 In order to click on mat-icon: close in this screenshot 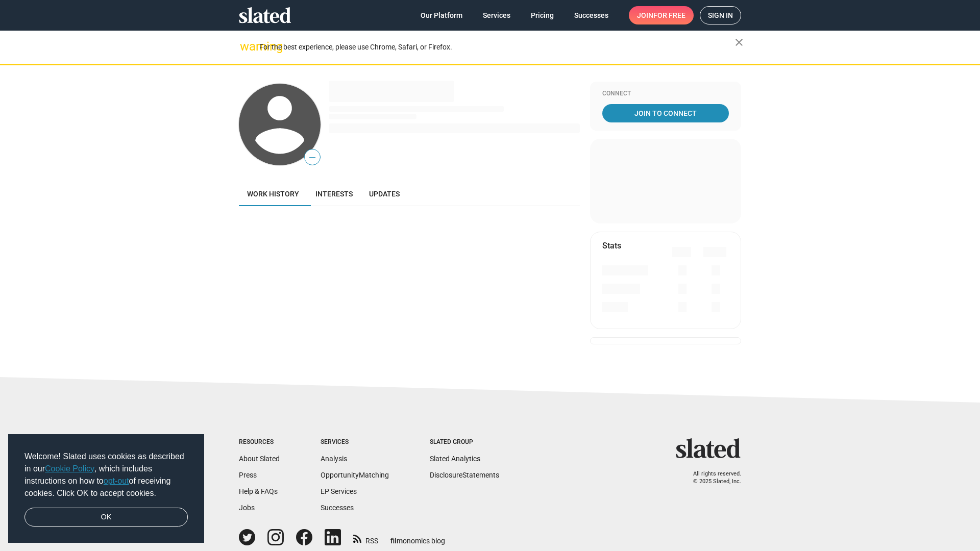, I will do `click(739, 42)`.